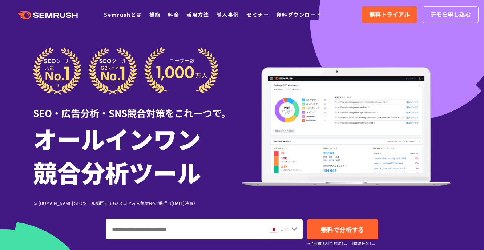 The height and width of the screenshot is (250, 484). I want to click on a: 導入事例, so click(228, 15).